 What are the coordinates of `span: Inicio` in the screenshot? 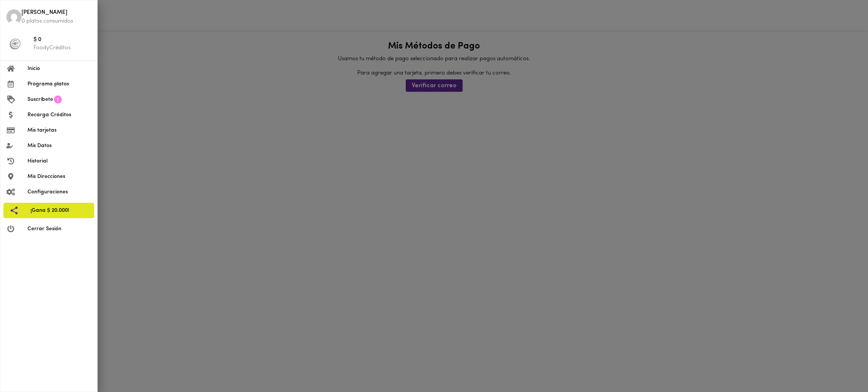 It's located at (59, 68).